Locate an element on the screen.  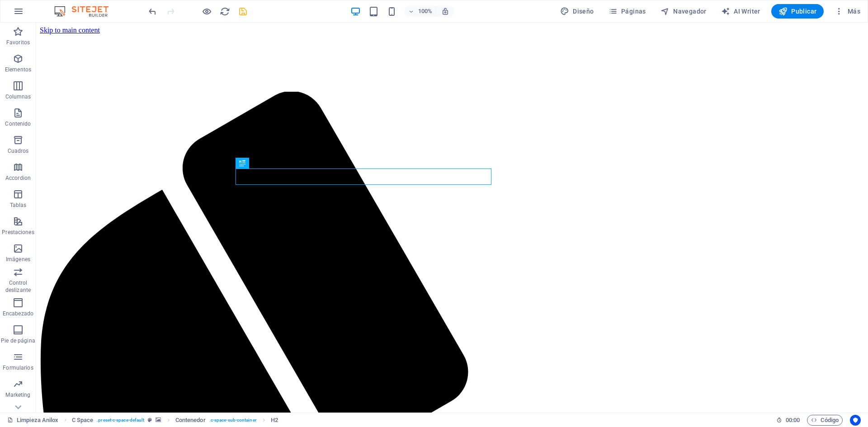
button: Diseño is located at coordinates (576, 11).